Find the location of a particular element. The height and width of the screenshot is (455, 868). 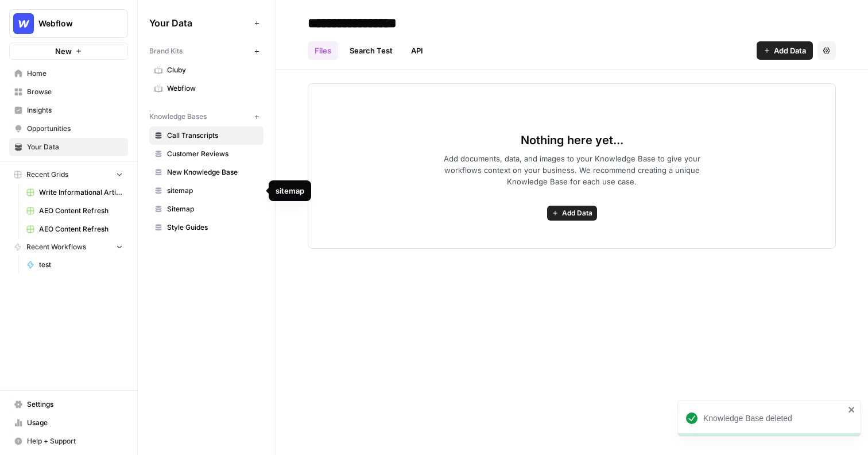

span: Recent Workflows is located at coordinates (56, 247).